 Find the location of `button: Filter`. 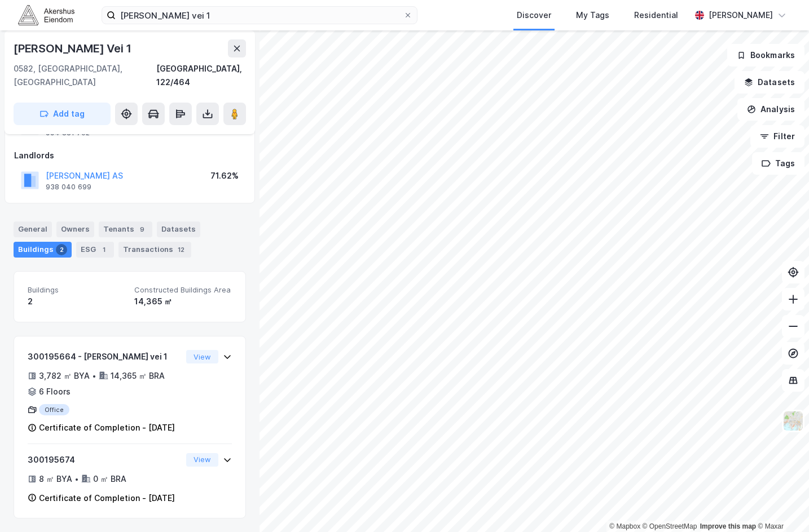

button: Filter is located at coordinates (778, 137).